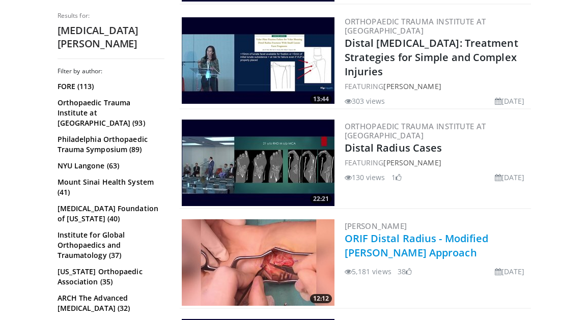 This screenshot has height=320, width=588. What do you see at coordinates (405, 271) in the screenshot?
I see `li: 38` at bounding box center [405, 271].